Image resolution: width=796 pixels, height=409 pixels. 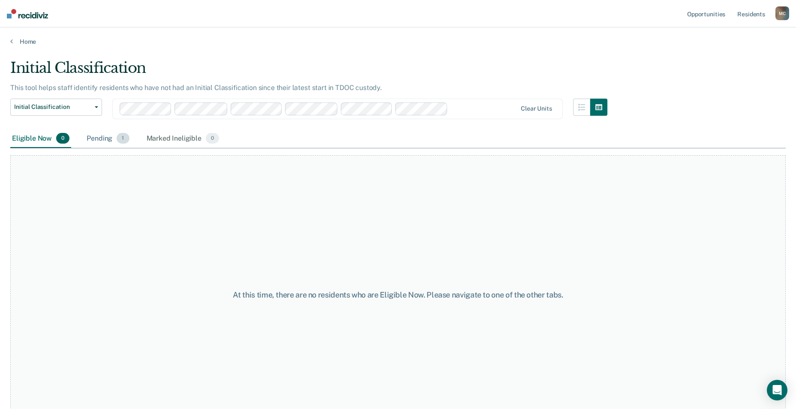 What do you see at coordinates (308, 71) in the screenshot?
I see `div: Initial Classification` at bounding box center [308, 71].